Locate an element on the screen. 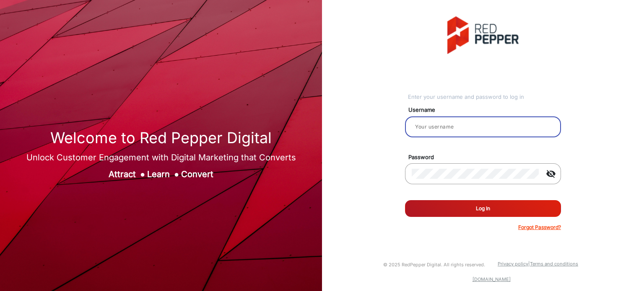  mat-label: Password is located at coordinates (487, 157).